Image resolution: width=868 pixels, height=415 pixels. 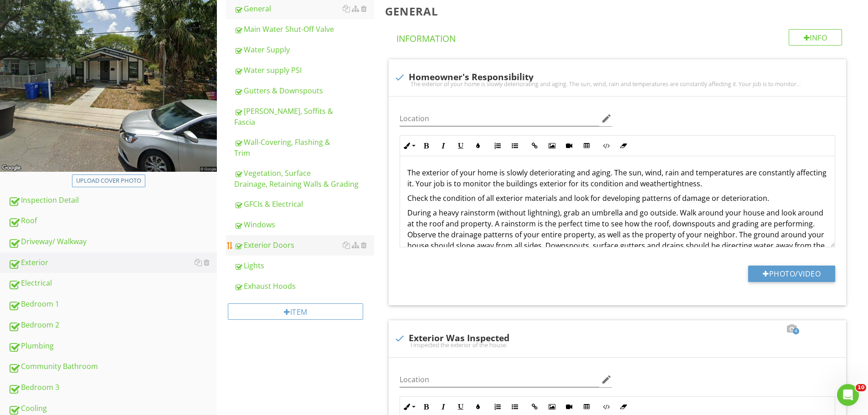 I want to click on div: Gutters & Downspouts, so click(x=304, y=91).